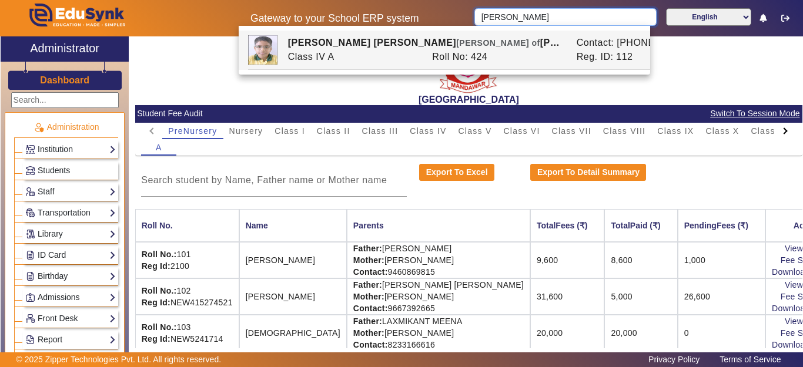  What do you see at coordinates (498, 57) in the screenshot?
I see `div: Roll No: 424` at bounding box center [498, 57].